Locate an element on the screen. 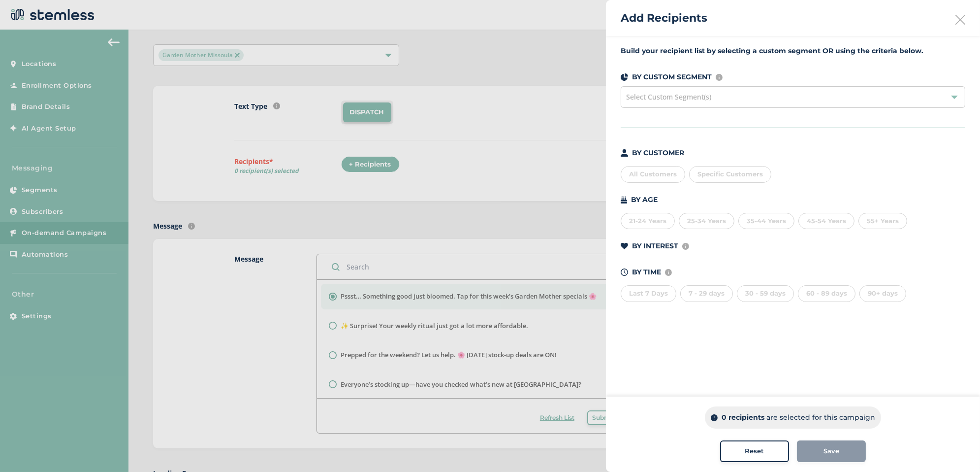 This screenshot has height=472, width=980. div: Last 7 Days is located at coordinates (648, 294).